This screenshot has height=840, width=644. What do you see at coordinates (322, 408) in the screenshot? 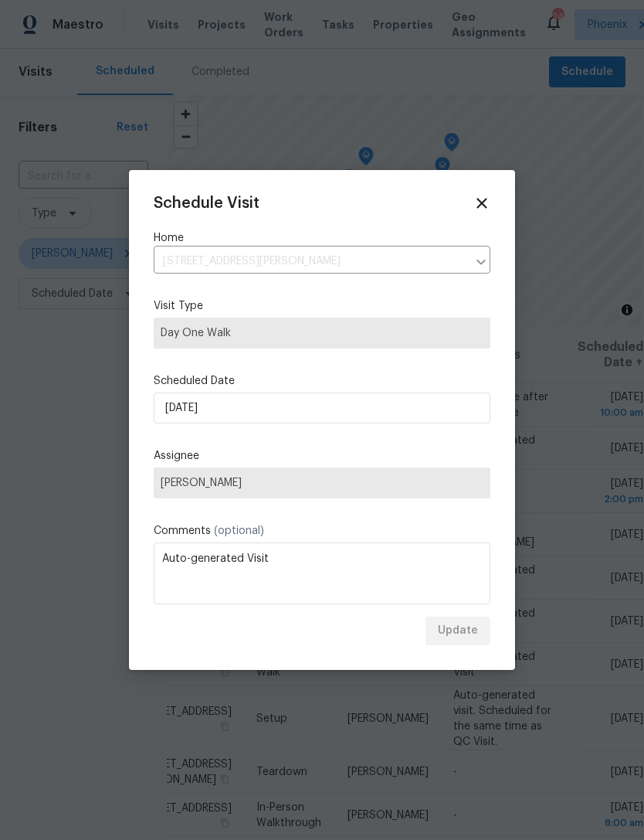
I see `input: M/D/YYYY` at bounding box center [322, 408].